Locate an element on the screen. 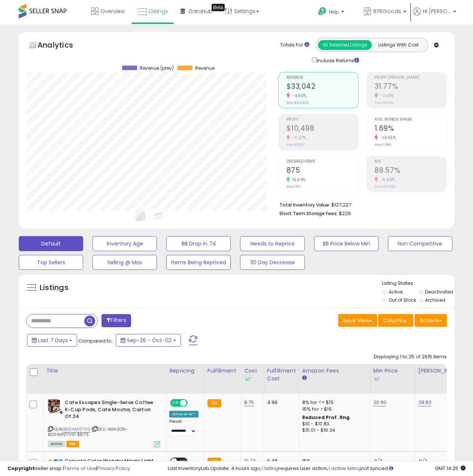 The height and width of the screenshot is (476, 473). div: 15% is located at coordinates (333, 461).